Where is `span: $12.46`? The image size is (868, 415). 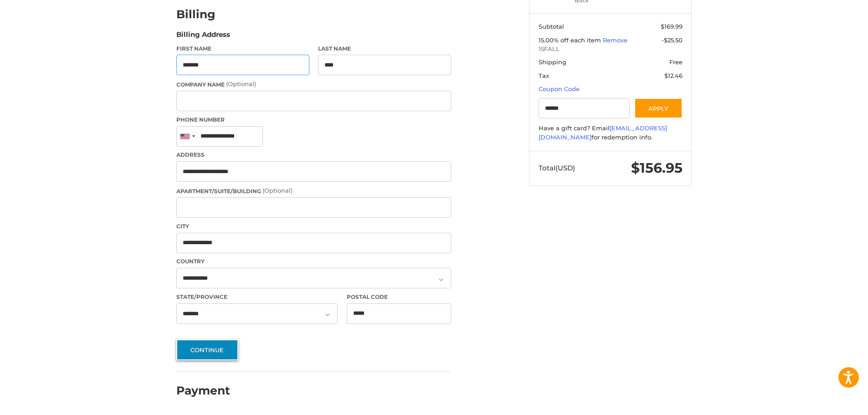
span: $12.46 is located at coordinates (673, 76).